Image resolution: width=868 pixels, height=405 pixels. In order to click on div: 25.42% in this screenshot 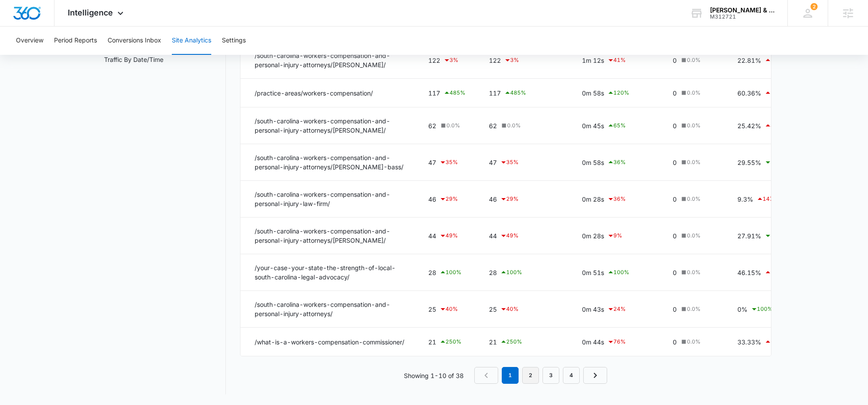, I will do `click(762, 126)`.